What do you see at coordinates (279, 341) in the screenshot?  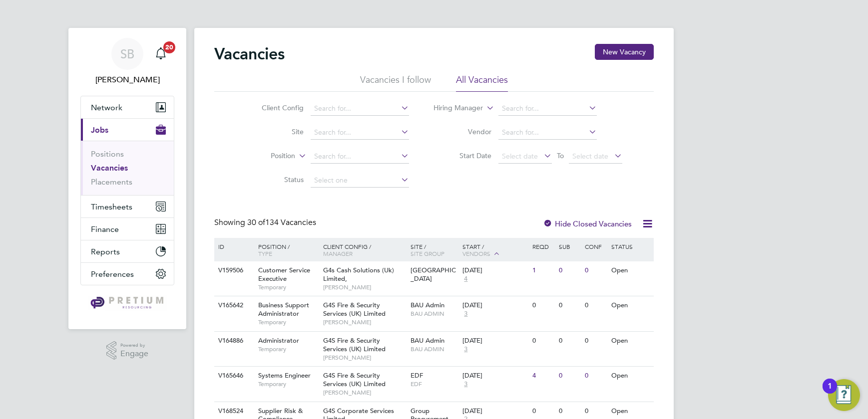 I see `span: Administrator` at bounding box center [279, 341].